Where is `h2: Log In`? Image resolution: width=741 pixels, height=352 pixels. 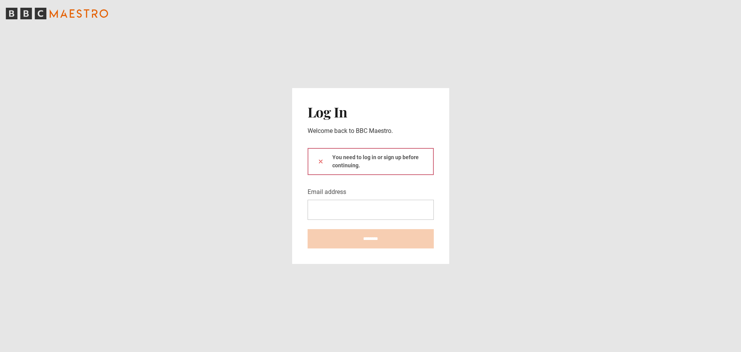
h2: Log In is located at coordinates (370, 112).